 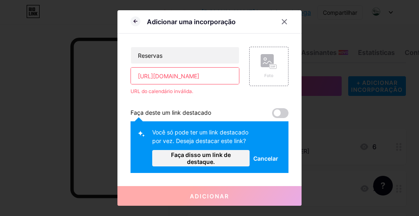 What do you see at coordinates (162, 91) in the screenshot?
I see `font: URL do calendário inválida.` at bounding box center [162, 91].